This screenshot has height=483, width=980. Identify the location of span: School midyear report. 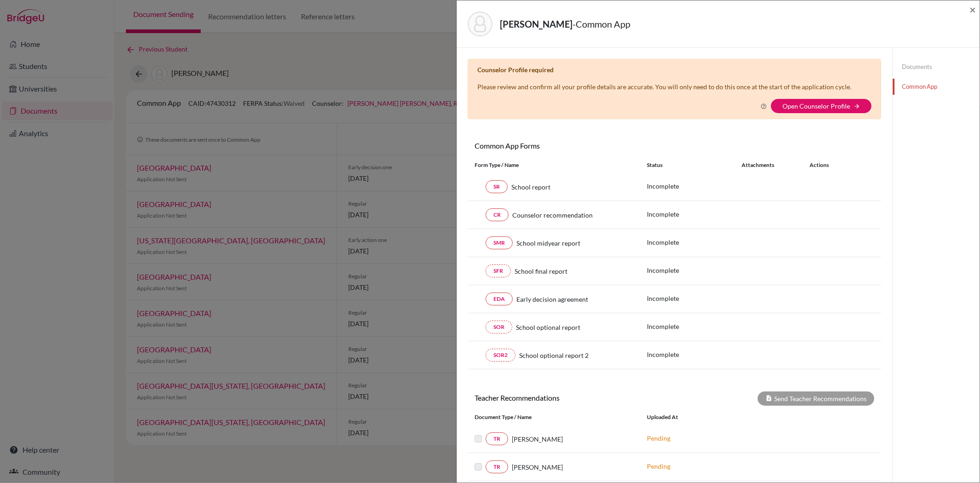
(548, 243).